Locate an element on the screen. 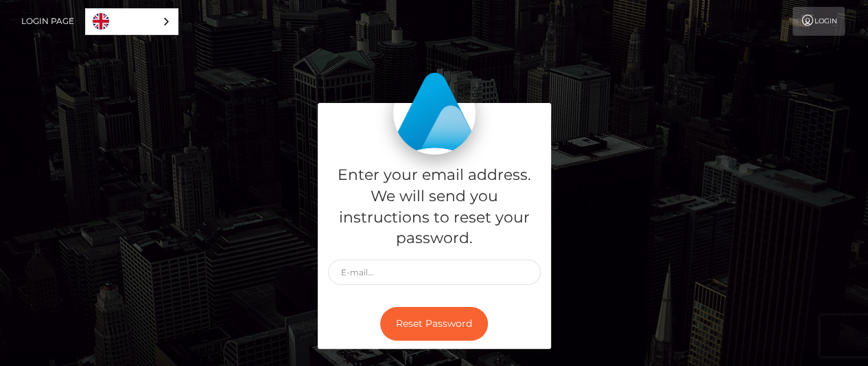  a: English is located at coordinates (132, 21).